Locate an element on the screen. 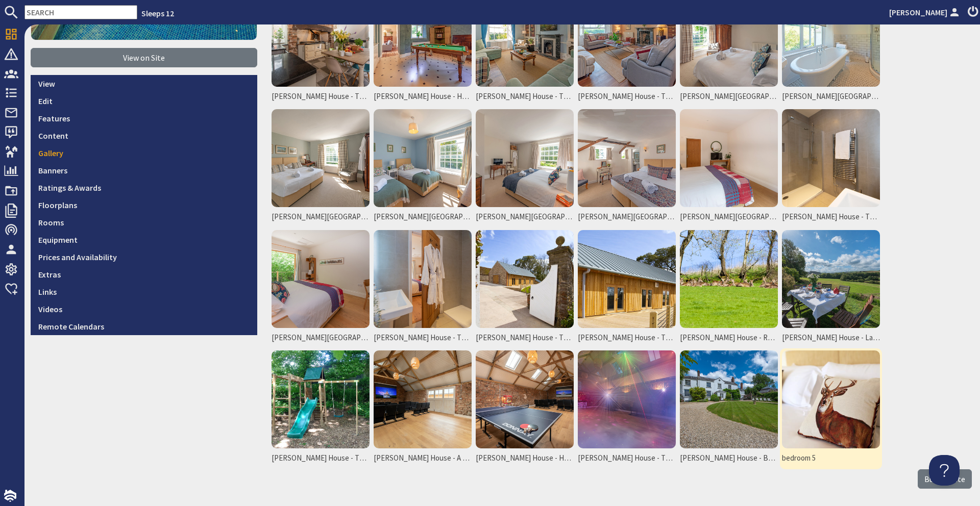 The width and height of the screenshot is (980, 506). img: Berry House - Book for large family holidays and peaceful celebrations is located at coordinates (729, 399).